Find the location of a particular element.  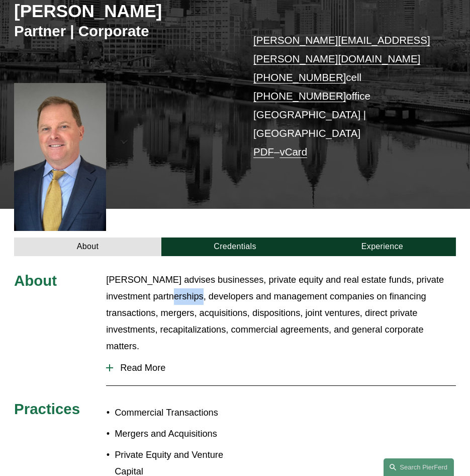

a: PDF is located at coordinates (263, 151).